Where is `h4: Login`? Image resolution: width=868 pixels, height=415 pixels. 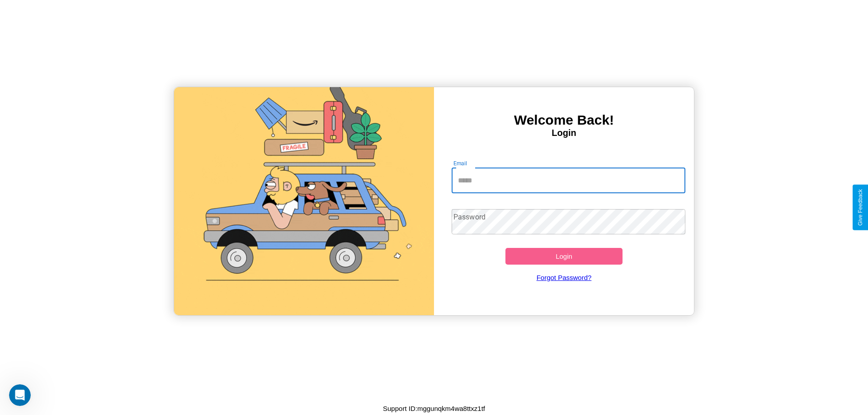 h4: Login is located at coordinates (563, 133).